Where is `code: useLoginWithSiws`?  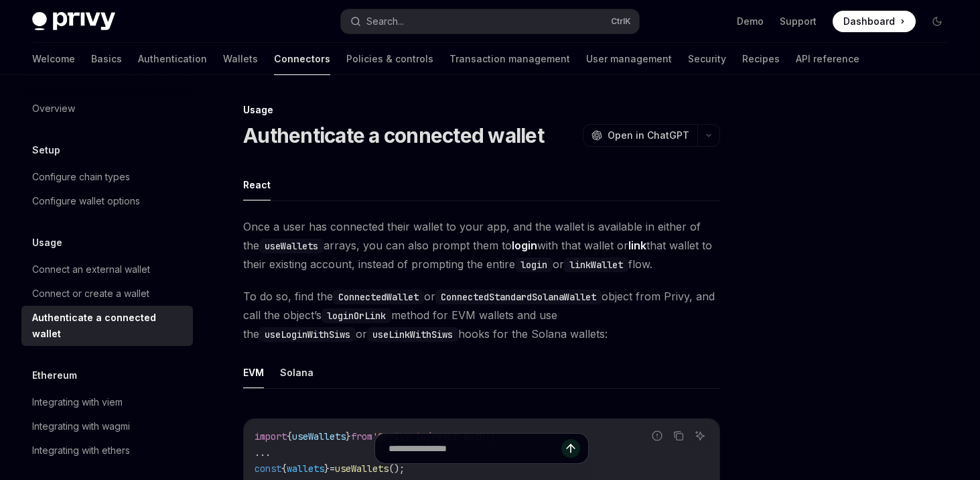
code: useLoginWithSiws is located at coordinates (308, 334).